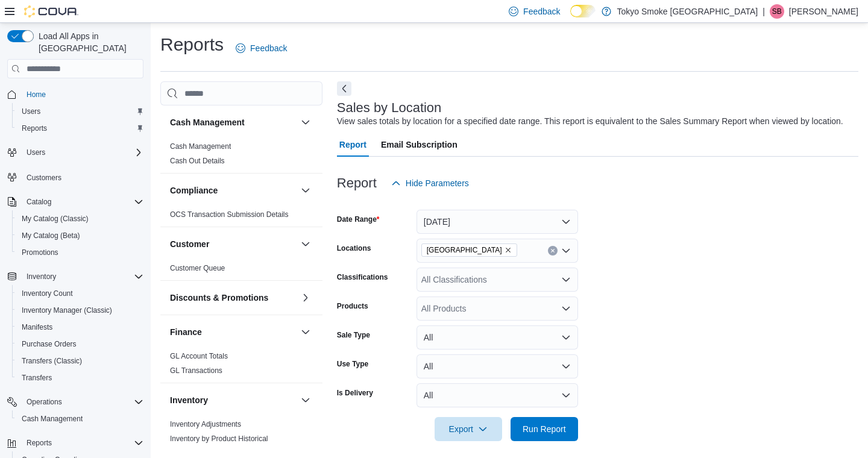  Describe the element at coordinates (468, 429) in the screenshot. I see `span: Export` at that location.